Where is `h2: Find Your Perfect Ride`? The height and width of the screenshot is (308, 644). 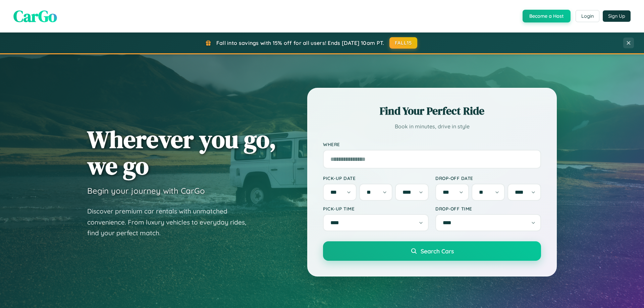
h2: Find Your Perfect Ride is located at coordinates (432, 111).